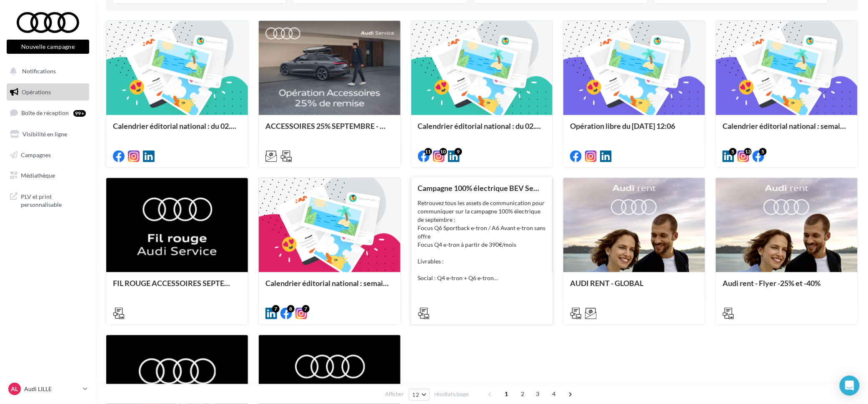 This screenshot has height=404, width=868. Describe the element at coordinates (53, 200) in the screenshot. I see `span: PLV et print personnalisable` at that location.